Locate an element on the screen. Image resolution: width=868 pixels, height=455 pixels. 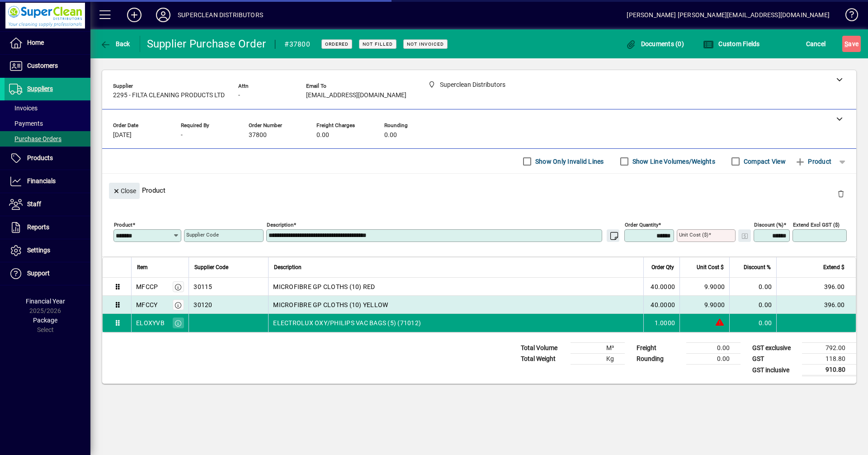
span: Products is located at coordinates (39, 158).